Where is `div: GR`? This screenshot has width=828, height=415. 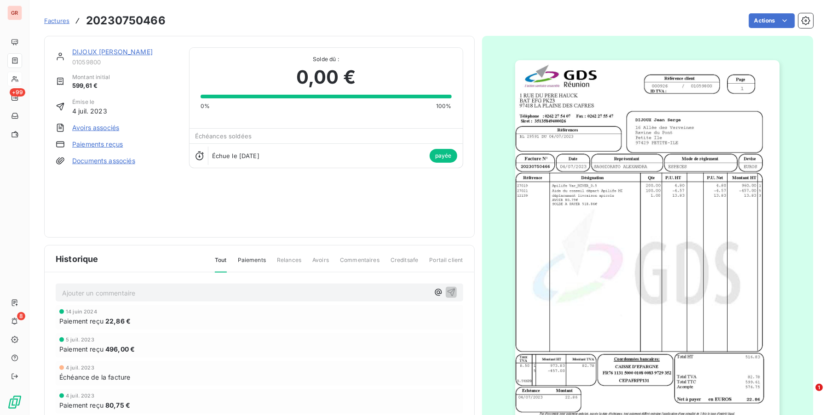 div: GR is located at coordinates (15, 13).